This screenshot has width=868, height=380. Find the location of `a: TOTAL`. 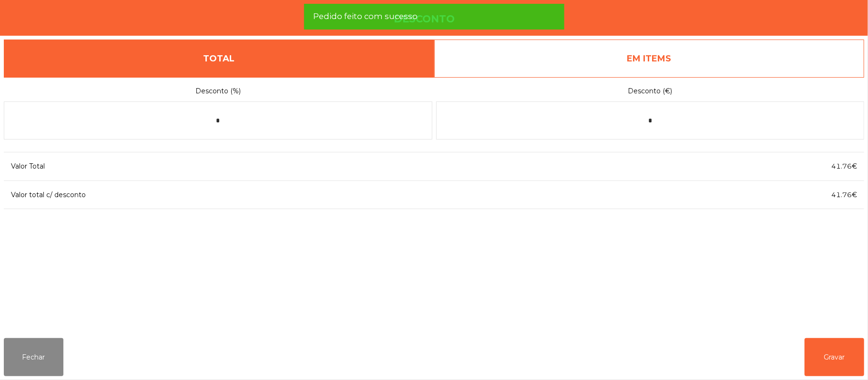

a: TOTAL is located at coordinates (219, 58).